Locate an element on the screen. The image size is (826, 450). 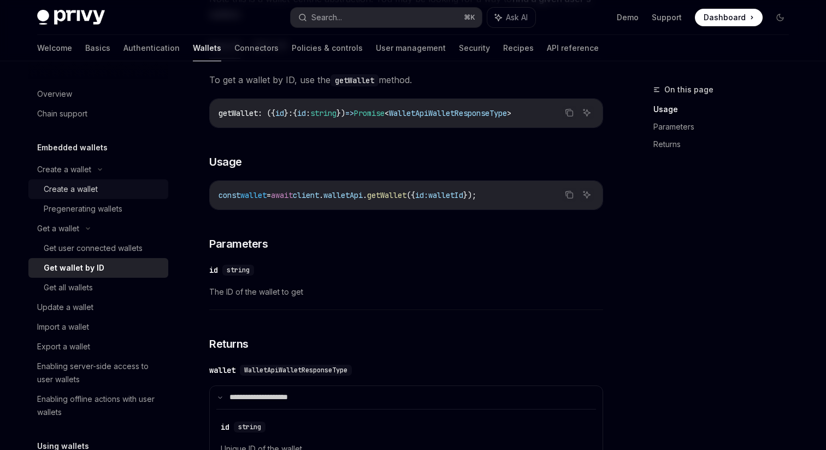
a: Create a wallet is located at coordinates (98, 189).